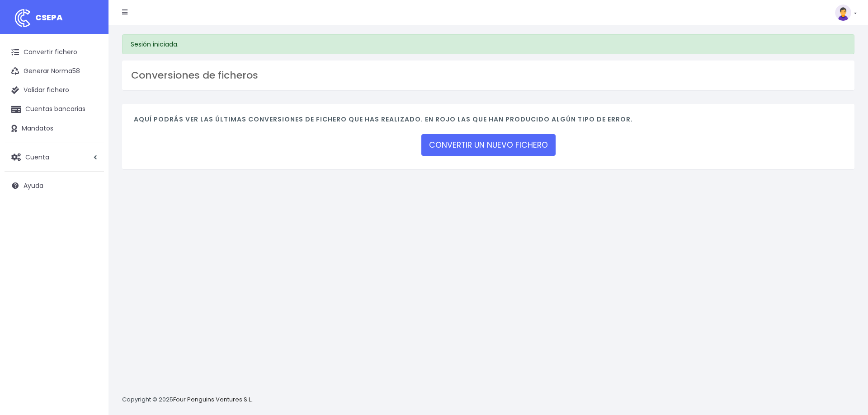 The image size is (868, 415). What do you see at coordinates (54, 186) in the screenshot?
I see `a: Ayuda` at bounding box center [54, 186].